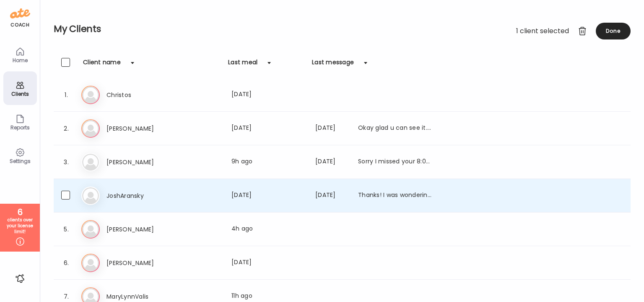  Describe the element at coordinates (395, 196) in the screenshot. I see `div: Thanks! I was wondering because it’s one of the ingredients in Kenetik. And was curious if it was...` at that location.